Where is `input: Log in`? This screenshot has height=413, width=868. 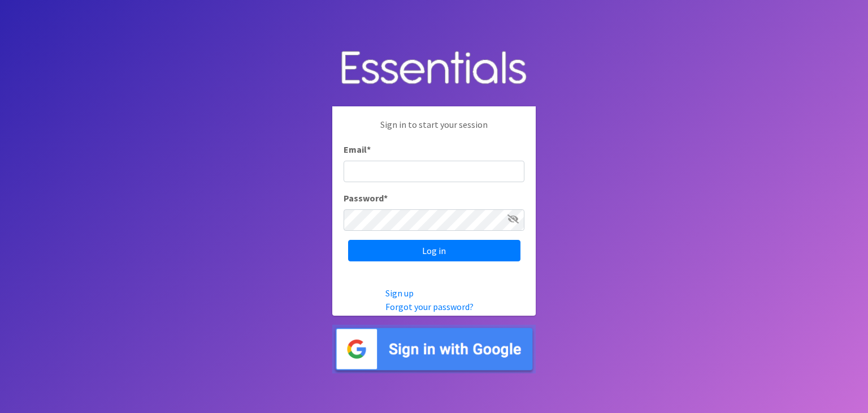 input: Log in is located at coordinates (434, 251).